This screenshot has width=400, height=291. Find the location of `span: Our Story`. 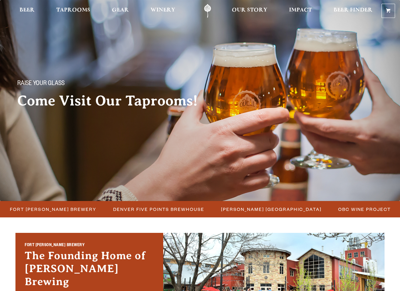

span: Our Story is located at coordinates (249, 10).